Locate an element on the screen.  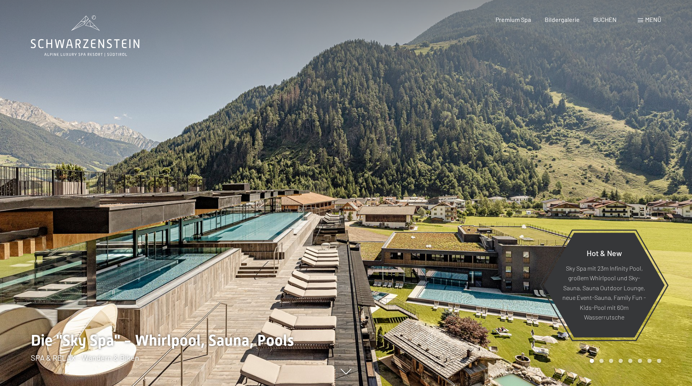
div: Carousel Page 6 is located at coordinates (640, 361).